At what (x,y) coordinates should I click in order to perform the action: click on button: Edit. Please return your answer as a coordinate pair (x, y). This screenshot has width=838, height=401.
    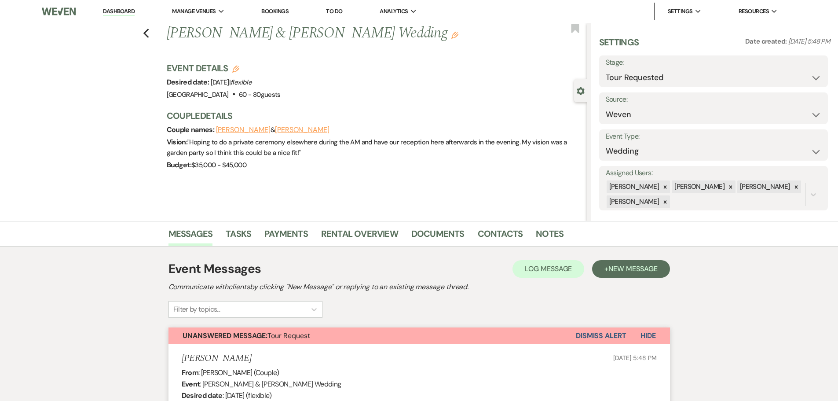
    Looking at the image, I should click on (455, 35).